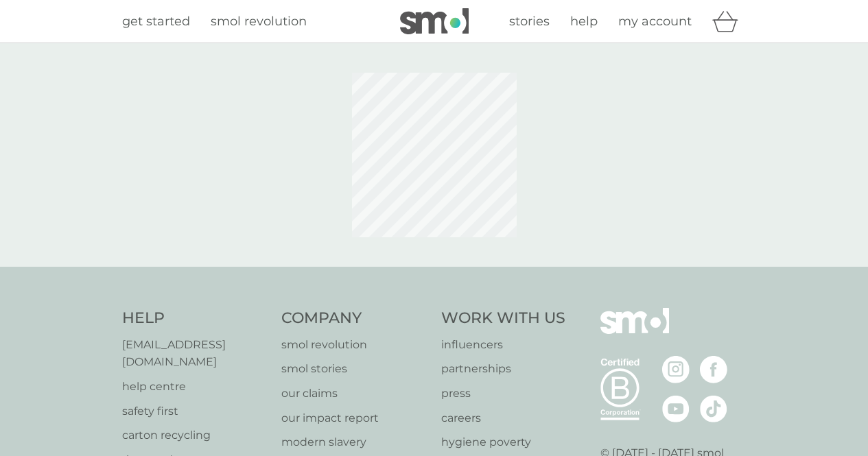  I want to click on span: stories, so click(529, 21).